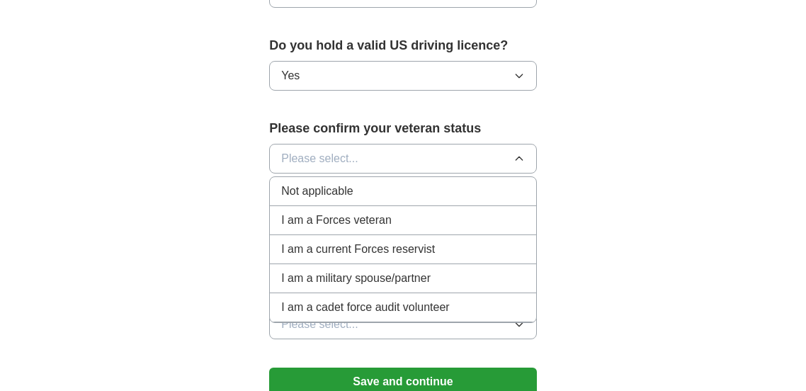 The image size is (806, 391). I want to click on span: Yes, so click(290, 76).